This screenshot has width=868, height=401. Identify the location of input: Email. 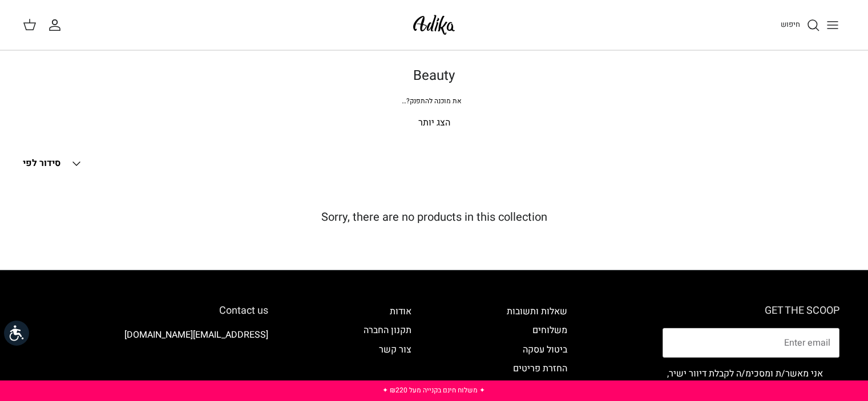
(751, 343).